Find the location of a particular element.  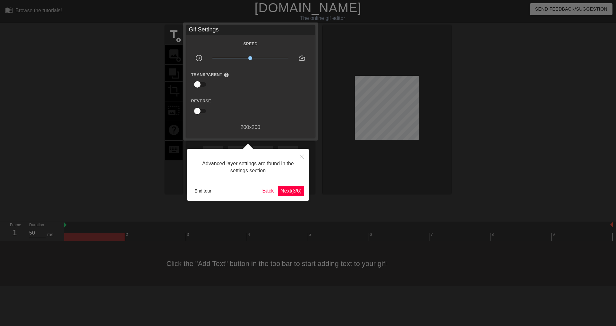

button: Back is located at coordinates (268, 191).